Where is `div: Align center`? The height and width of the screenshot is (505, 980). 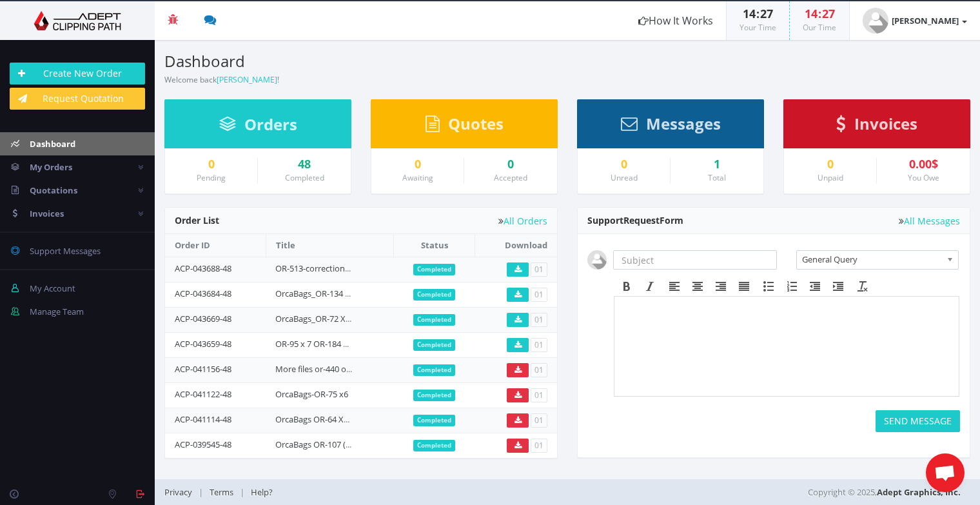
div: Align center is located at coordinates (697, 287).